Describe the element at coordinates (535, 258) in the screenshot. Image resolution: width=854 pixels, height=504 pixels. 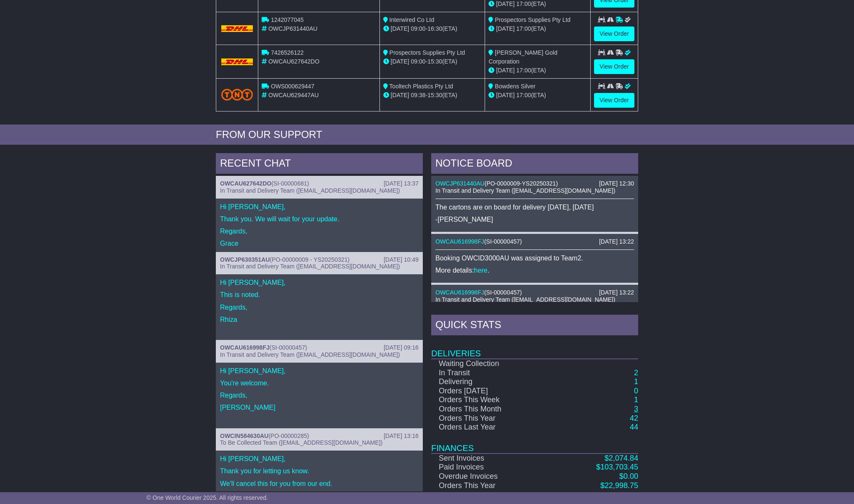
I see `p: Booking OWCID3000AU was assigned to Team2.` at that location.